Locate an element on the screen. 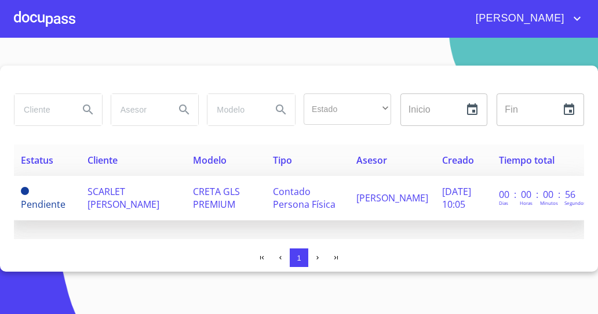 This screenshot has width=598, height=314. span: 1 is located at coordinates (298, 257).